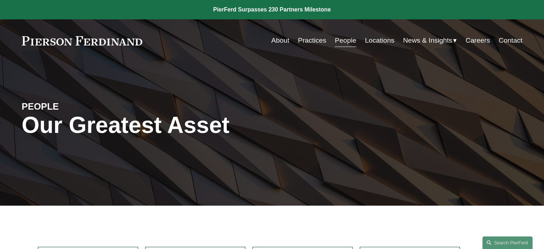 The width and height of the screenshot is (544, 249). What do you see at coordinates (281, 40) in the screenshot?
I see `a: About` at bounding box center [281, 40].